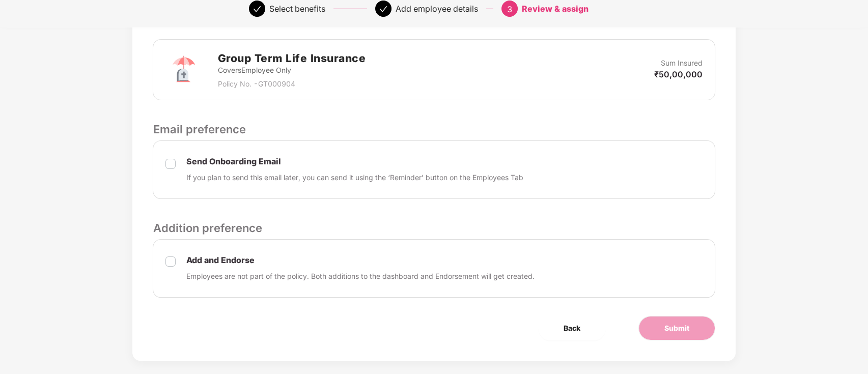  Describe the element at coordinates (184, 70) in the screenshot. I see `img: svg+xml;base64,PHN2ZyB4bWxucz0iaHR0cDovL3d3dy53My5vcmcvMjAwMC9zdmciIHdpZHRoPSI3MiIgaGVpZ2h0PSI3Mi...` at that location.